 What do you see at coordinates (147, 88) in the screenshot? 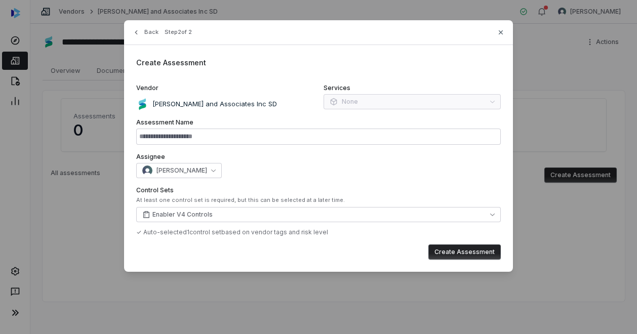
I see `span: Vendor` at bounding box center [147, 88].